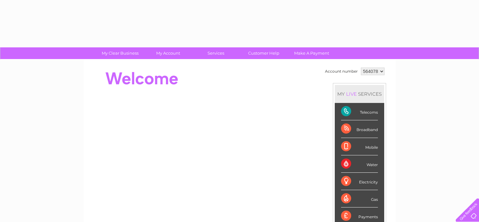 The image size is (479, 222). What do you see at coordinates (342, 71) in the screenshot?
I see `td: Account number` at bounding box center [342, 71].